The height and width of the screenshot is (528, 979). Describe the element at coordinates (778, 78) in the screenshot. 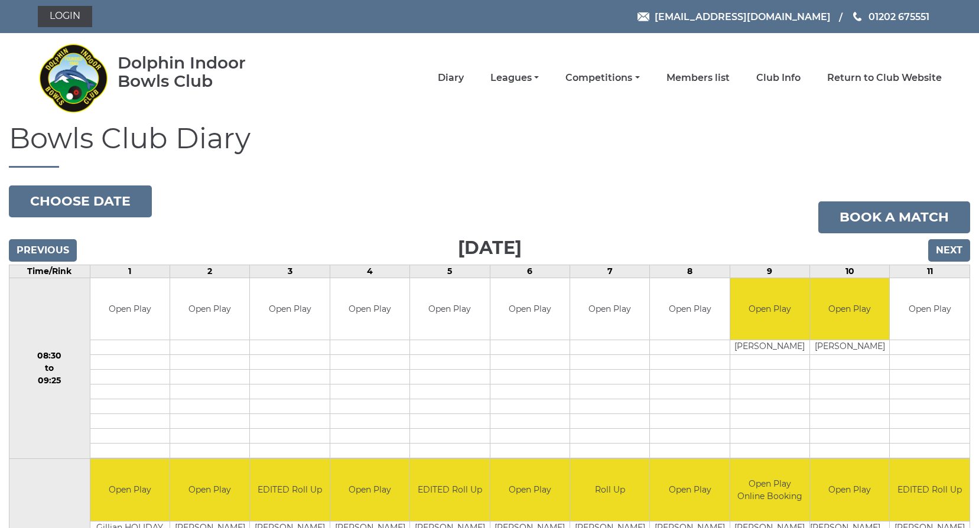

I see `a: Club Info` at that location.